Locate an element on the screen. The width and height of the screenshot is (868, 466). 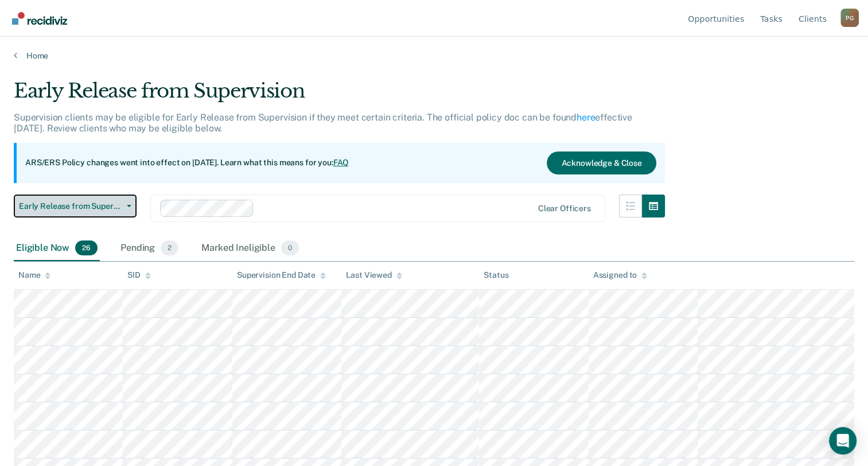
span: 0 is located at coordinates (290, 248).